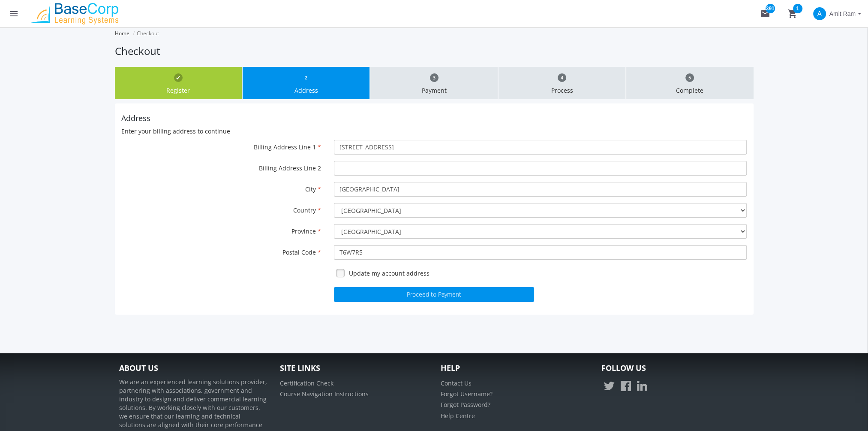 The image size is (868, 431). What do you see at coordinates (324, 393) in the screenshot?
I see `a: Course Navigation Instructions` at bounding box center [324, 393].